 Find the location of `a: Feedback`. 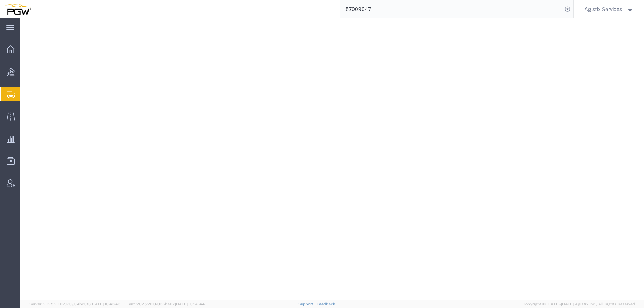

a: Feedback is located at coordinates (325, 304).